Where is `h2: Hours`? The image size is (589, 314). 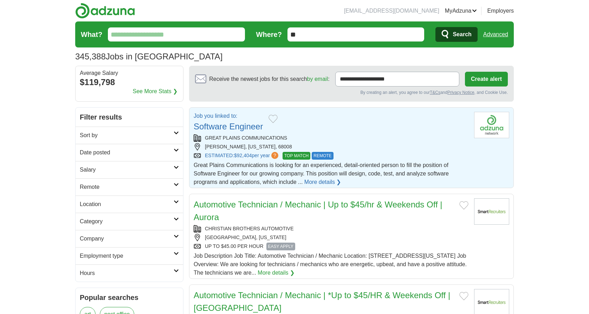
h2: Hours is located at coordinates (126, 273).